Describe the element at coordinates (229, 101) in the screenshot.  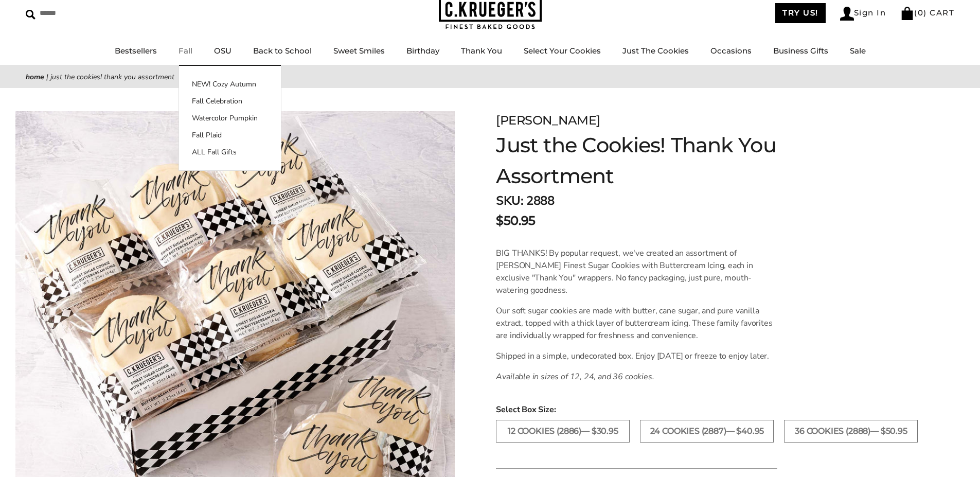
I see `a: Fall Celebration` at that location.